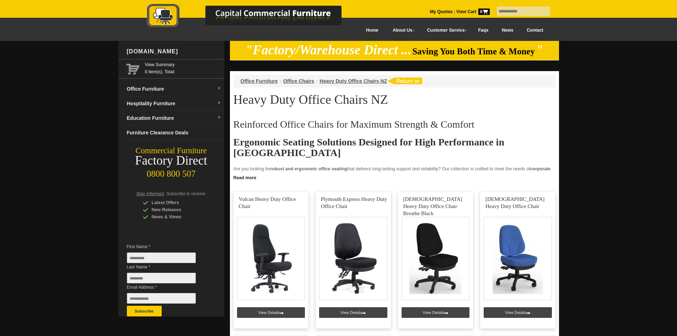 The image size is (677, 336). What do you see at coordinates (395, 177) in the screenshot?
I see `a: Click to read more` at bounding box center [395, 177].